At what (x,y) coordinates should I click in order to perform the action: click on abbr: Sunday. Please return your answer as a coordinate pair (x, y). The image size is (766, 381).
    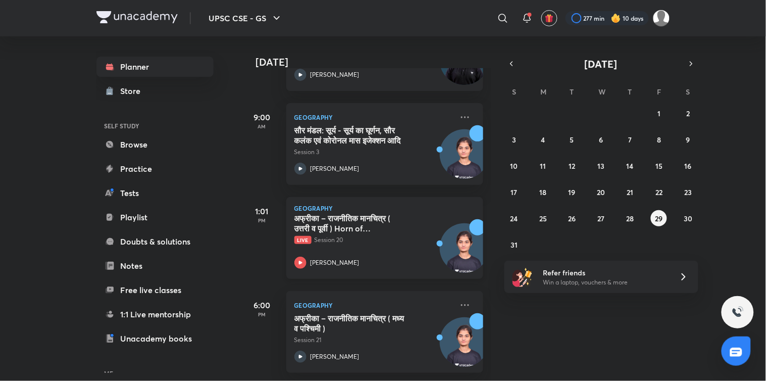
    Looking at the image, I should click on (514, 91).